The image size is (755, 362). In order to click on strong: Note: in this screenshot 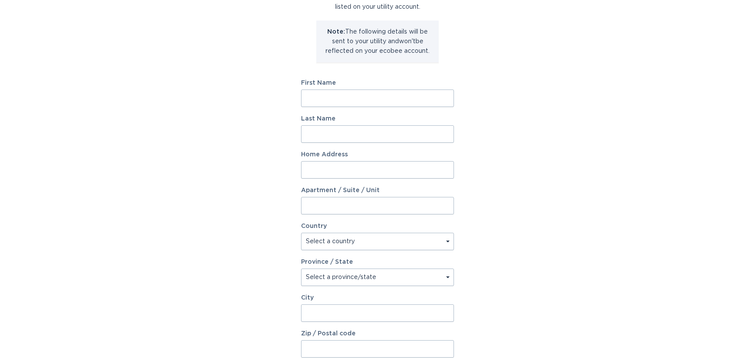, I will do `click(336, 32)`.